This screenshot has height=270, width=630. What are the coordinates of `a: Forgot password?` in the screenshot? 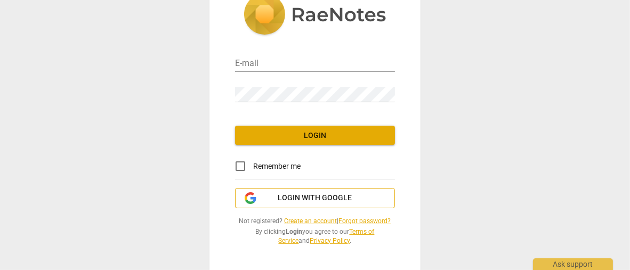 It's located at (365, 221).